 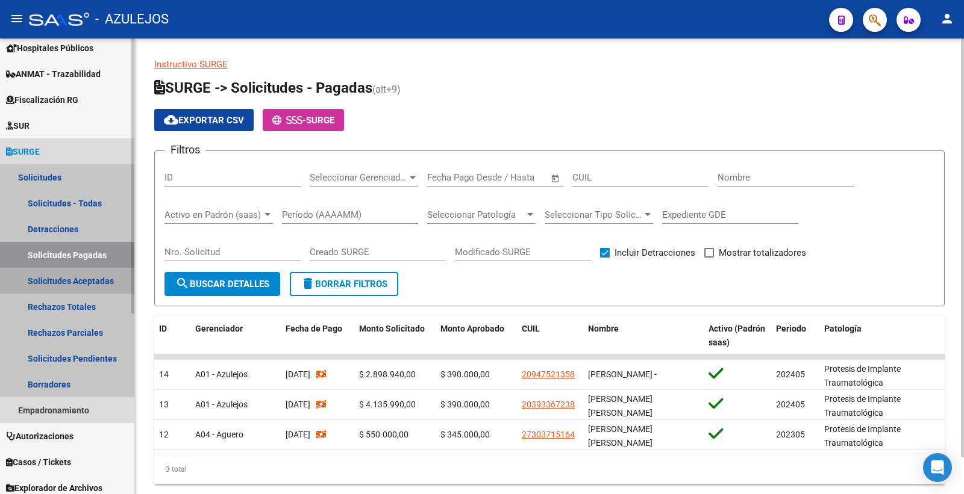 What do you see at coordinates (219, 329) in the screenshot?
I see `span: Gerenciador` at bounding box center [219, 329].